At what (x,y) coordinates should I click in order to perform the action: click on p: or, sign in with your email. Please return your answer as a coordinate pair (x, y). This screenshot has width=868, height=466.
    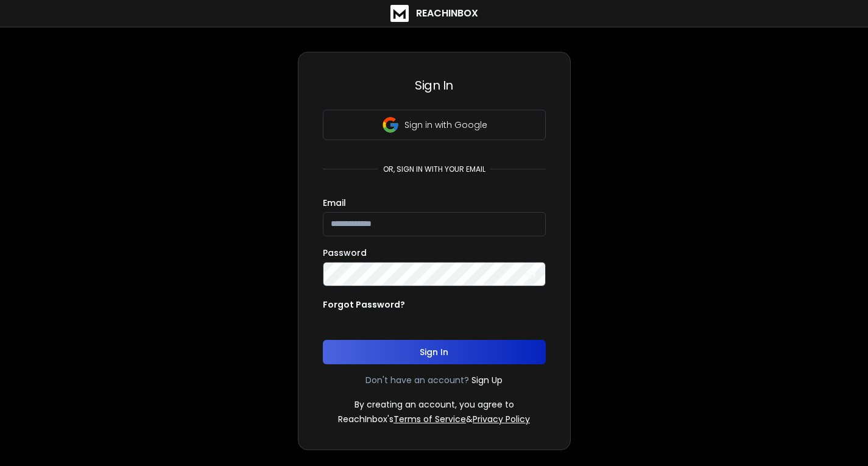
    Looking at the image, I should click on (434, 169).